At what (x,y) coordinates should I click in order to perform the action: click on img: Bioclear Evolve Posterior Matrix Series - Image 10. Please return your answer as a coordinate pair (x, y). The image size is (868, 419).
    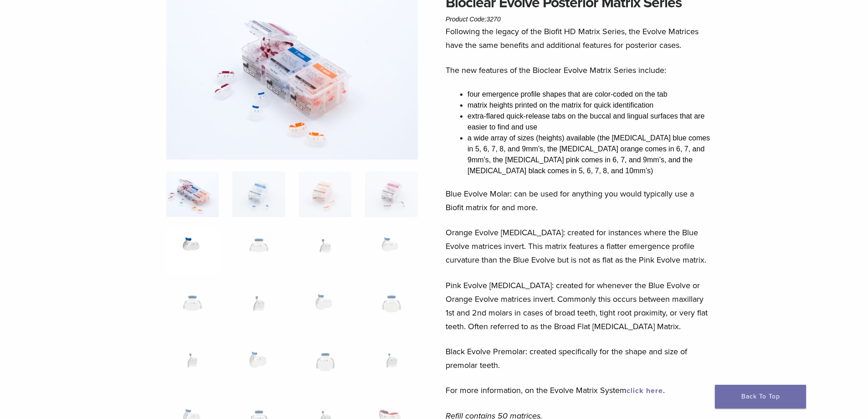
    Looking at the image, I should click on (258, 309).